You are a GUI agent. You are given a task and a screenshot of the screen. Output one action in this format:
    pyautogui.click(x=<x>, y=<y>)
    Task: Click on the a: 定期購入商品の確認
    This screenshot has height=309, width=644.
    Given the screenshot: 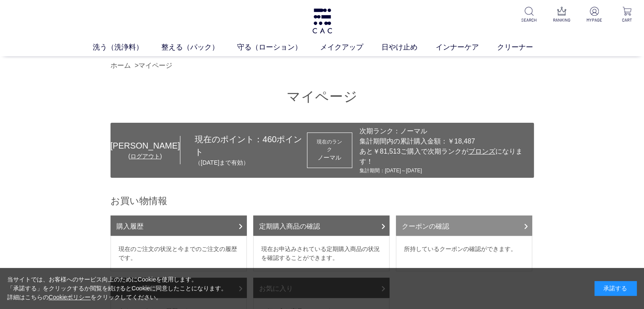 What is the action you would take?
    pyautogui.click(x=321, y=225)
    